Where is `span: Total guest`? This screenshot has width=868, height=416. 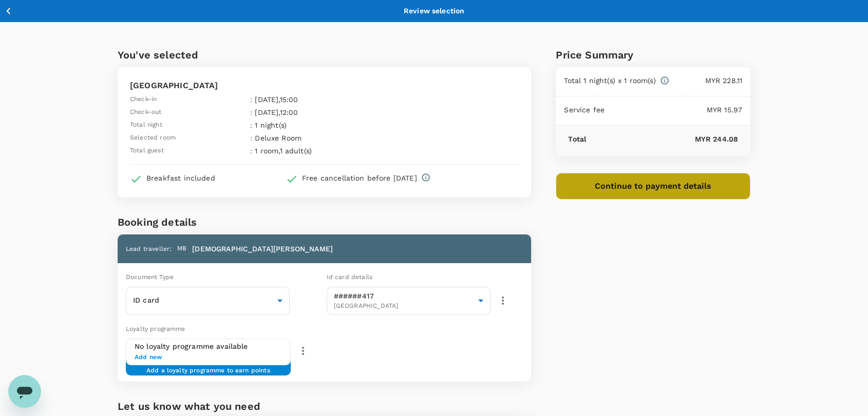
span: Total guest is located at coordinates (147, 151).